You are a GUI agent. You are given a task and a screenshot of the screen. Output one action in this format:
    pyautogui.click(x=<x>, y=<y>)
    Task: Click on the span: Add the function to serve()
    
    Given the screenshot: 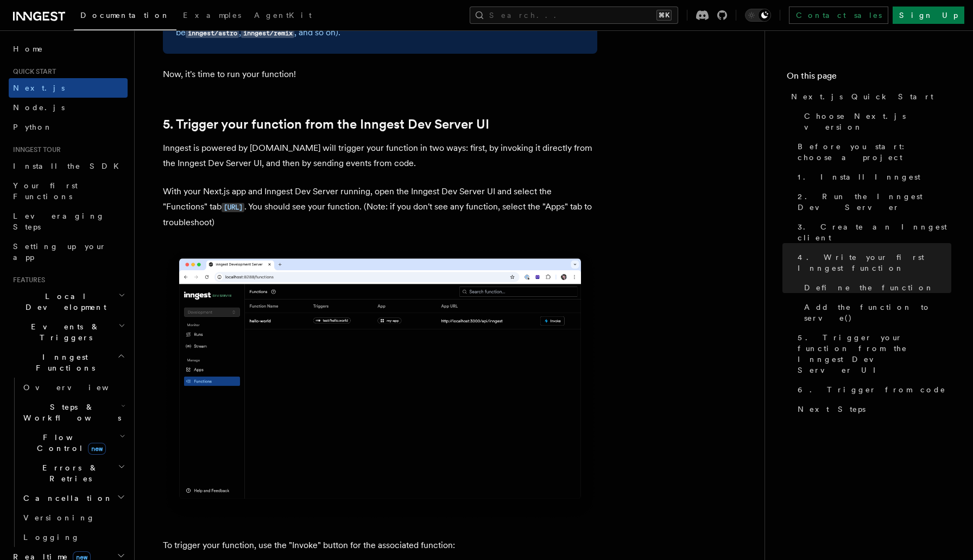 What is the action you would take?
    pyautogui.click(x=877, y=313)
    